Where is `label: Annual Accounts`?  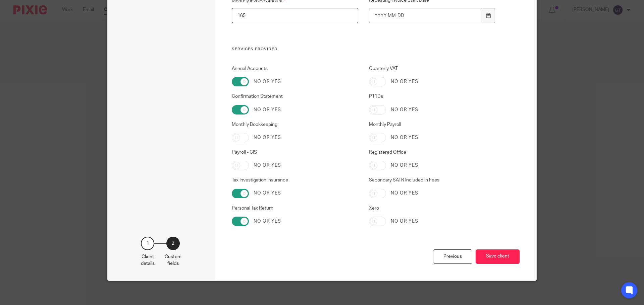
label: Annual Accounts is located at coordinates (295, 69).